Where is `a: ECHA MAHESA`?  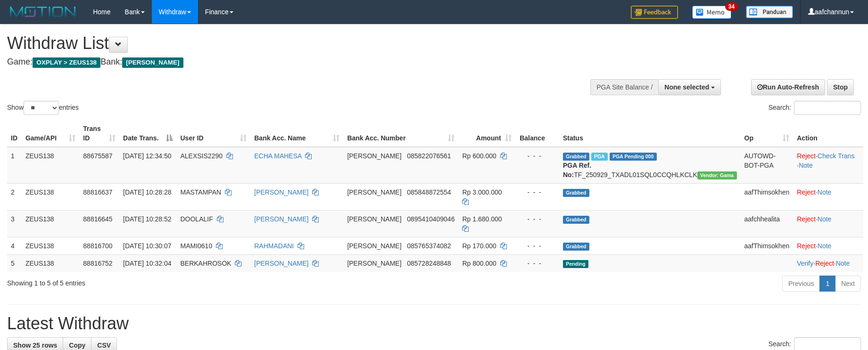
a: ECHA MAHESA is located at coordinates (278, 156).